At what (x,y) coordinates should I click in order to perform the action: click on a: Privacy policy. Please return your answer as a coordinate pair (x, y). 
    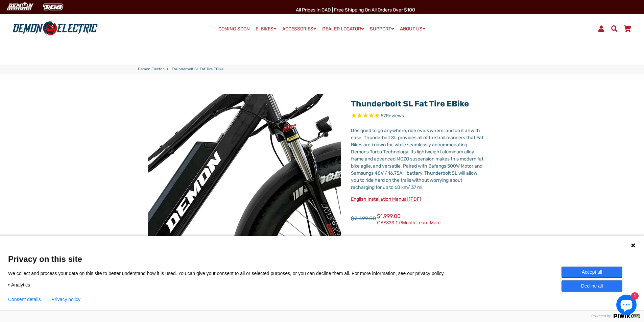
    Looking at the image, I should click on (67, 299).